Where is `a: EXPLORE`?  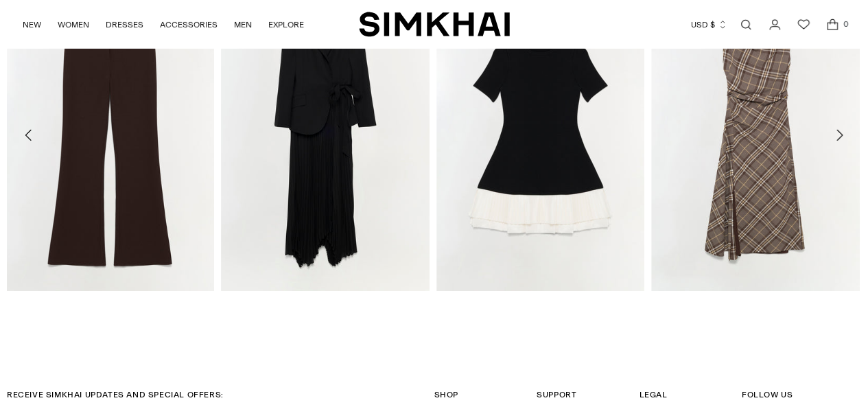 a: EXPLORE is located at coordinates (286, 24).